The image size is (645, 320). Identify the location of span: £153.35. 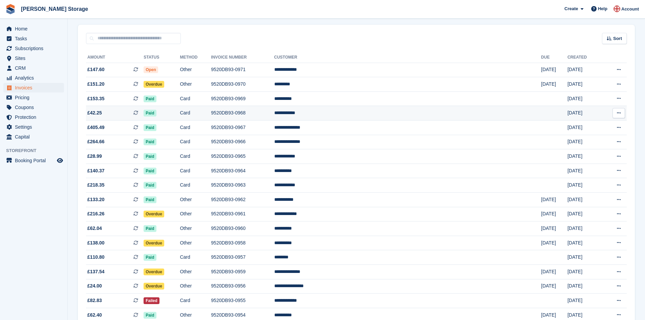
(96, 99).